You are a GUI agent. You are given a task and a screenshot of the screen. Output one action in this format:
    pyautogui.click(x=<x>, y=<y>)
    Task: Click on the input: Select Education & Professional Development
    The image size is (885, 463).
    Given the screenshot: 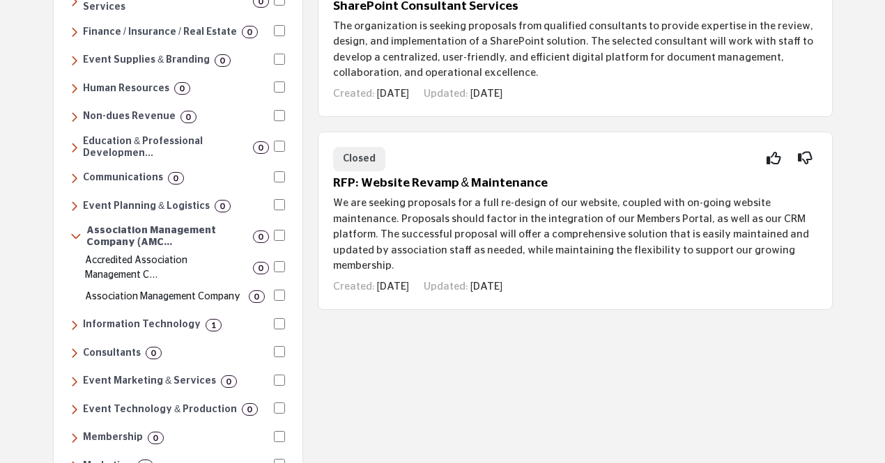 What is the action you would take?
    pyautogui.click(x=279, y=146)
    